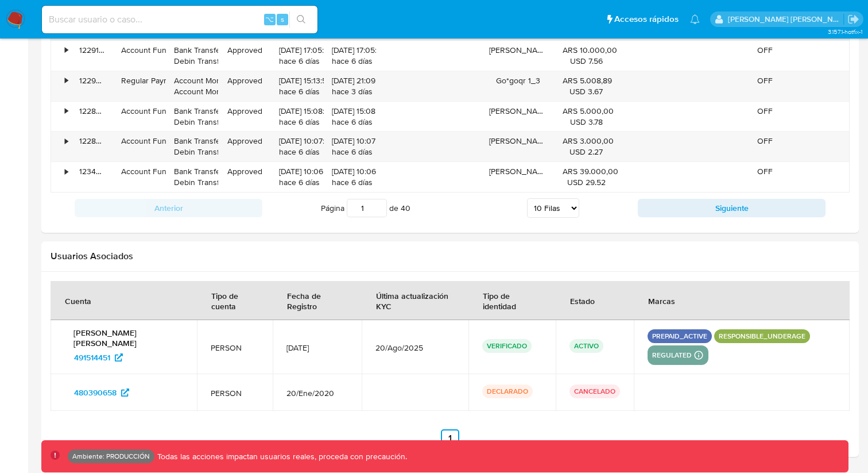  I want to click on span: s, so click(283, 19).